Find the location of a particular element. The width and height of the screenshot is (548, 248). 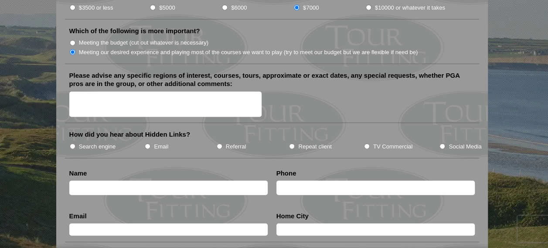

label: TV Commercial is located at coordinates (393, 147).